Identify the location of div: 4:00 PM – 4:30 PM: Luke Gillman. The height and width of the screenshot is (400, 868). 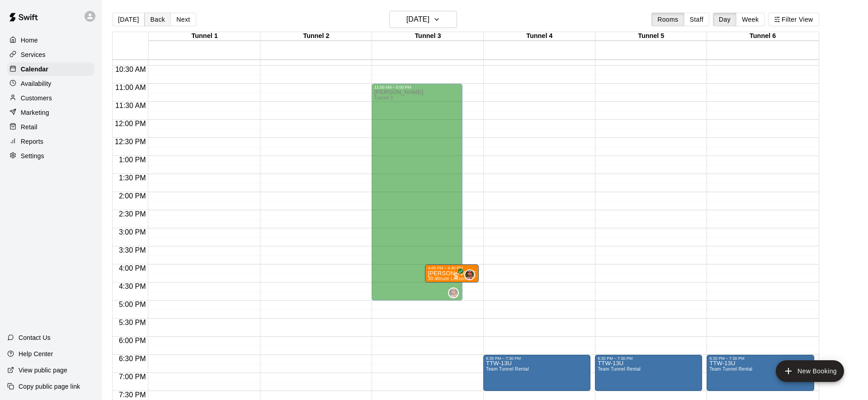
(451, 274).